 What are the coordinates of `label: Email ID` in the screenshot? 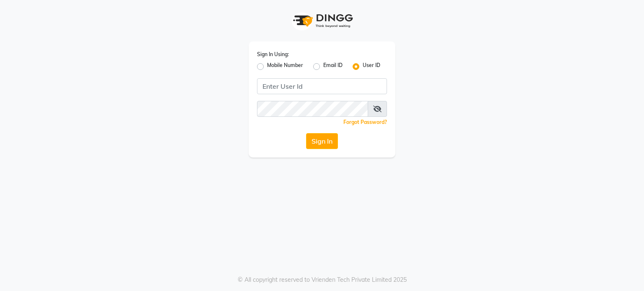 It's located at (332, 66).